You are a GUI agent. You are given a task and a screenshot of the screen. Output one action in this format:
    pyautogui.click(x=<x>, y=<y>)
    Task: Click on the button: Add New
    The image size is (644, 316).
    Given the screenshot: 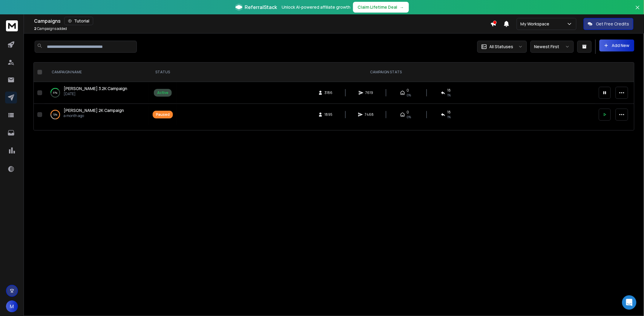 What is the action you would take?
    pyautogui.click(x=617, y=46)
    